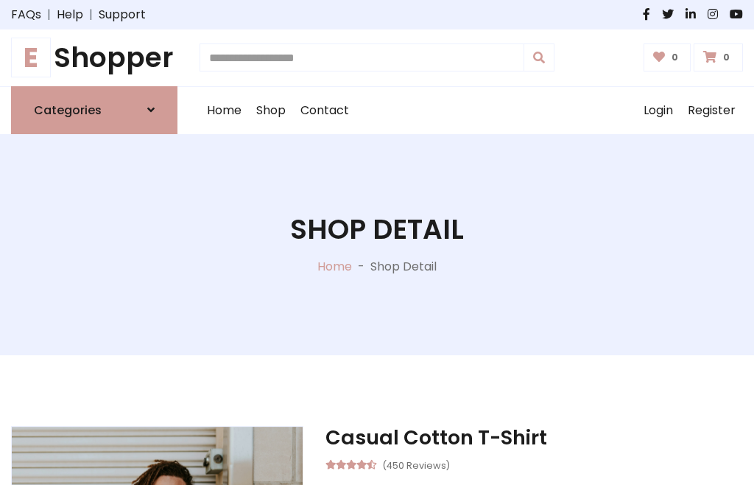 The height and width of the screenshot is (485, 754). Describe the element at coordinates (31, 57) in the screenshot. I see `span: E` at that location.